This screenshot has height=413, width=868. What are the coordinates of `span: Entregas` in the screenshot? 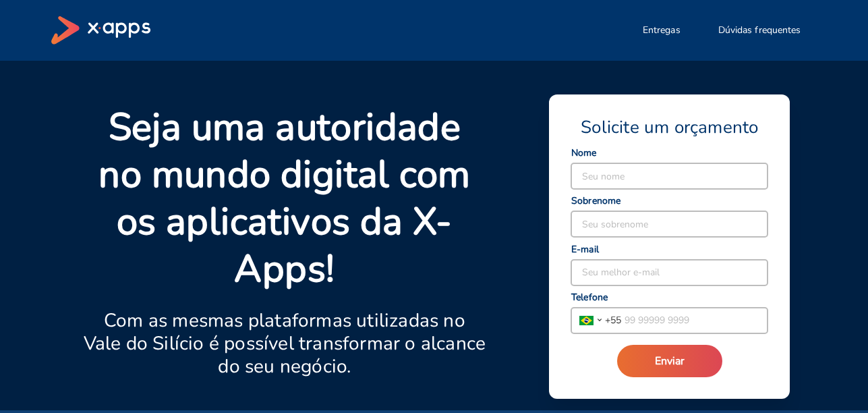 It's located at (662, 30).